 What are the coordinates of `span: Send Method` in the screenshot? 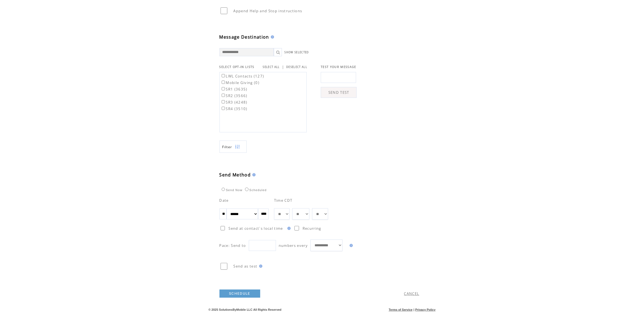 It's located at (235, 175).